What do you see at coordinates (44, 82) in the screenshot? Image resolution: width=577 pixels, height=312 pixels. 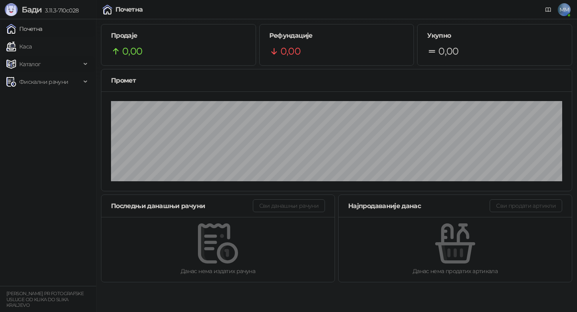 I see `span: Фискални рачуни` at bounding box center [44, 82].